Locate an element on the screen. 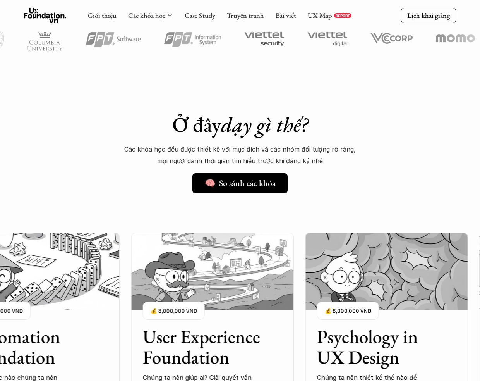  h1: Ở đây is located at coordinates (240, 124).